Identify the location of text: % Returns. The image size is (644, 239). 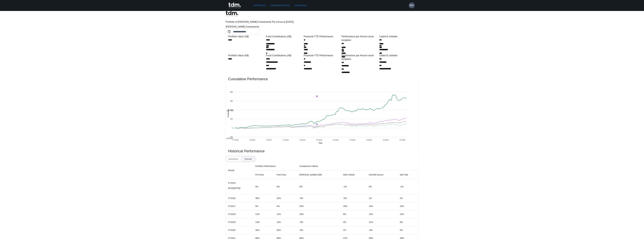
(228, 113).